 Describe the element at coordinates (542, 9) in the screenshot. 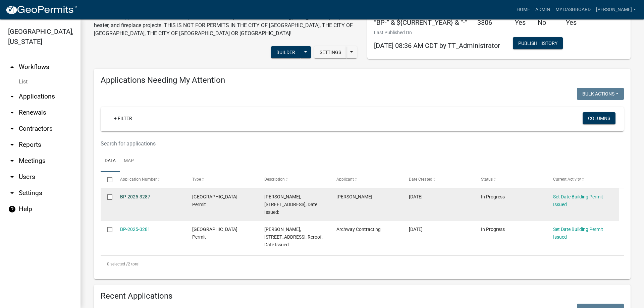

I see `a: Admin` at that location.